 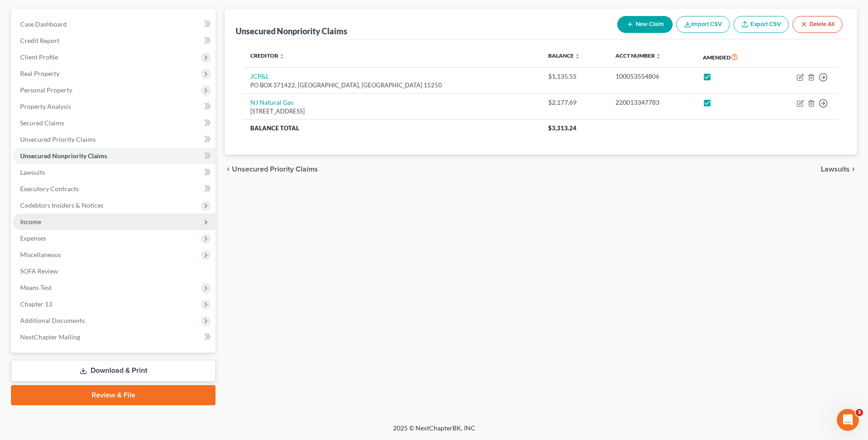 I want to click on span: Personal Property, so click(x=46, y=90).